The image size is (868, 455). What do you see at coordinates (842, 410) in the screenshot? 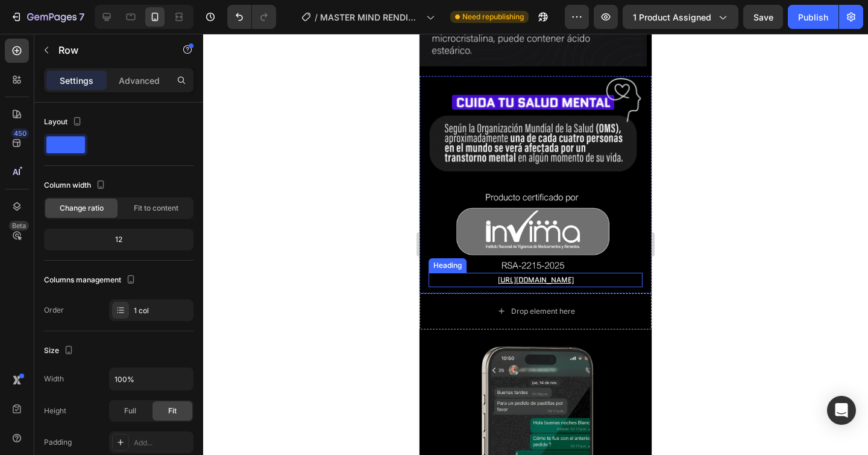
I see `div: Open Intercom Messenger` at bounding box center [842, 410].